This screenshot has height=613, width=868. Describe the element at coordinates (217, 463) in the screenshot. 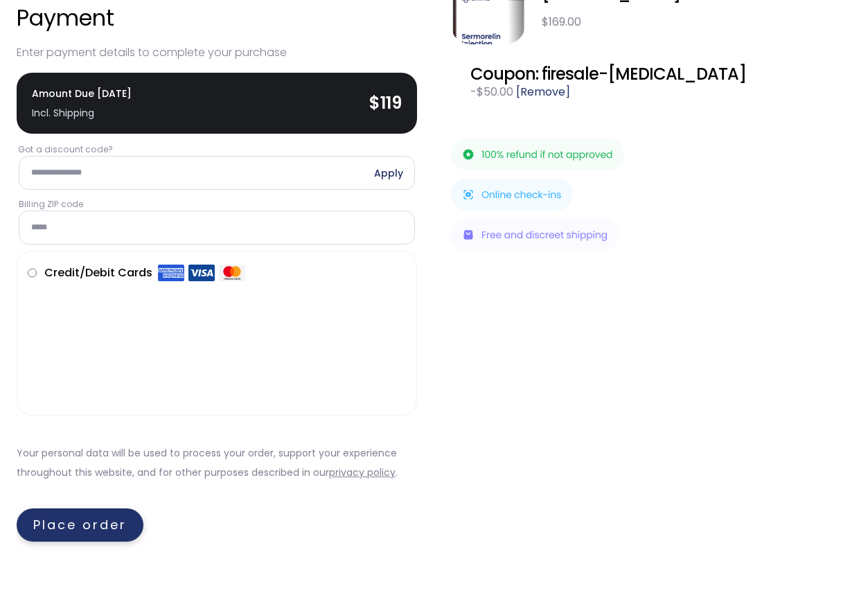

I see `p: Your personal data will be used to process your order, support your experience throughout this we...` at that location.